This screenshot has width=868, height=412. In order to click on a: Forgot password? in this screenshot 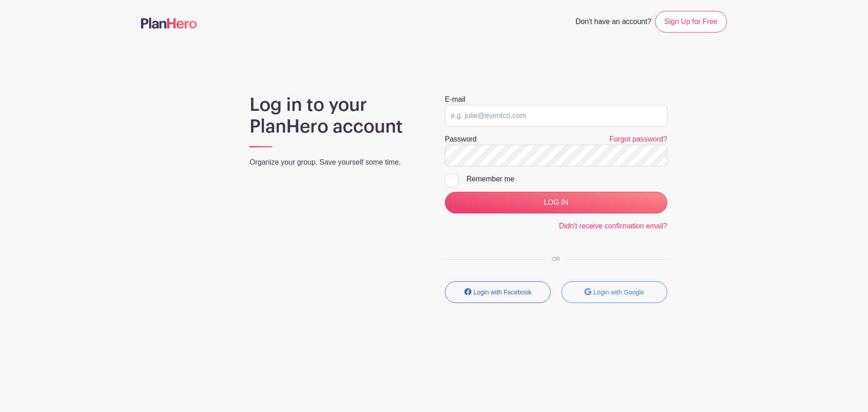, I will do `click(638, 139)`.